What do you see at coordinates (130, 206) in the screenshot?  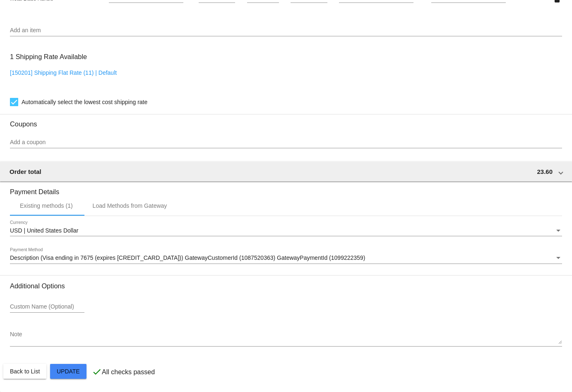 I see `div: Load Methods from Gateway` at bounding box center [130, 206].